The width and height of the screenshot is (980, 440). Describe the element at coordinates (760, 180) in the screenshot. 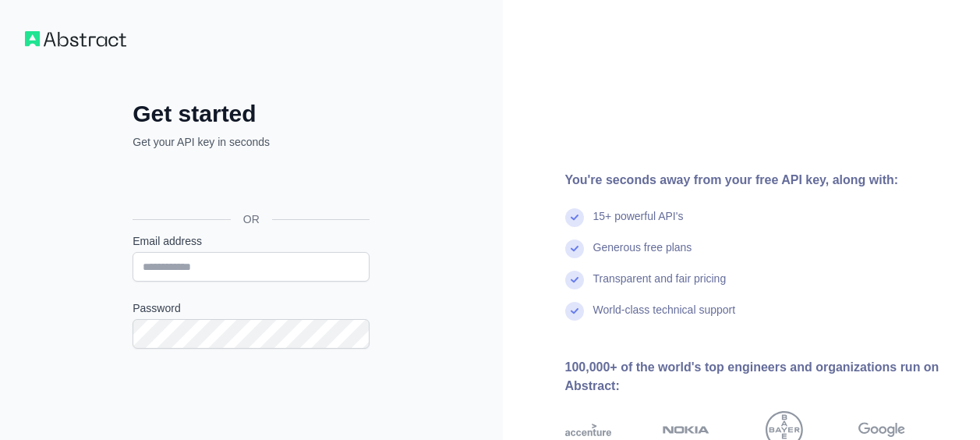

I see `div: You're seconds away from your free API key, along with:` at that location.